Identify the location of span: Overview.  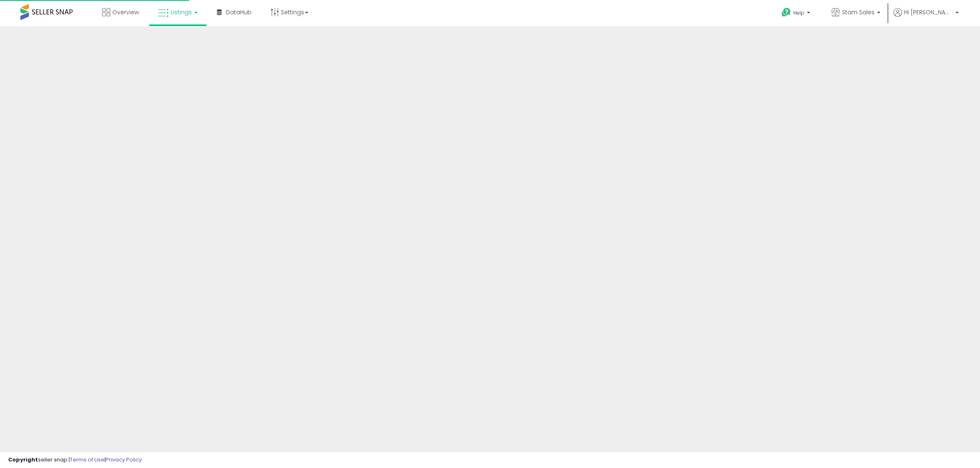
(125, 12).